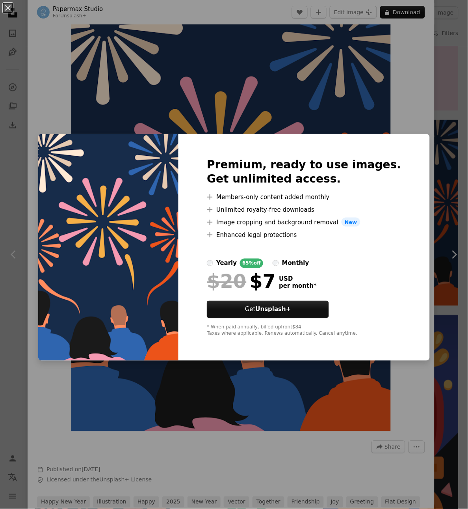 The image size is (468, 509). Describe the element at coordinates (227, 281) in the screenshot. I see `span: $20` at that location.